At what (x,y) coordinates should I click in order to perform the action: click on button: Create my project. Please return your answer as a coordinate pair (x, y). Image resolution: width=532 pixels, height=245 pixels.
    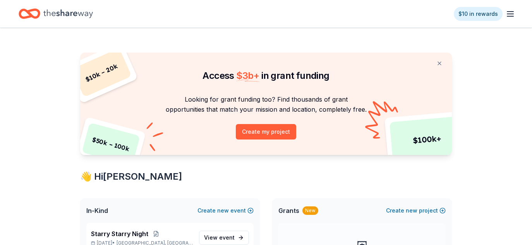
    Looking at the image, I should click on (266, 132).